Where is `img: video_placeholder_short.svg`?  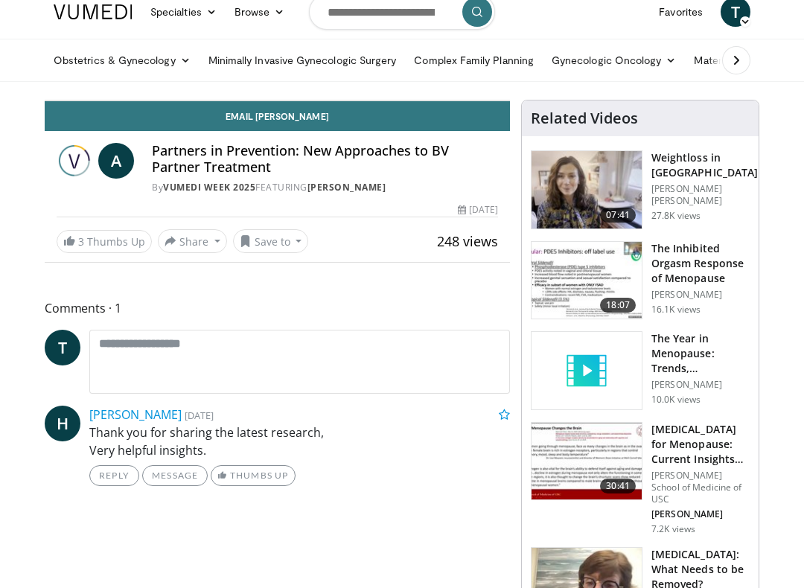
img: video_placeholder_short.svg is located at coordinates (586, 371).